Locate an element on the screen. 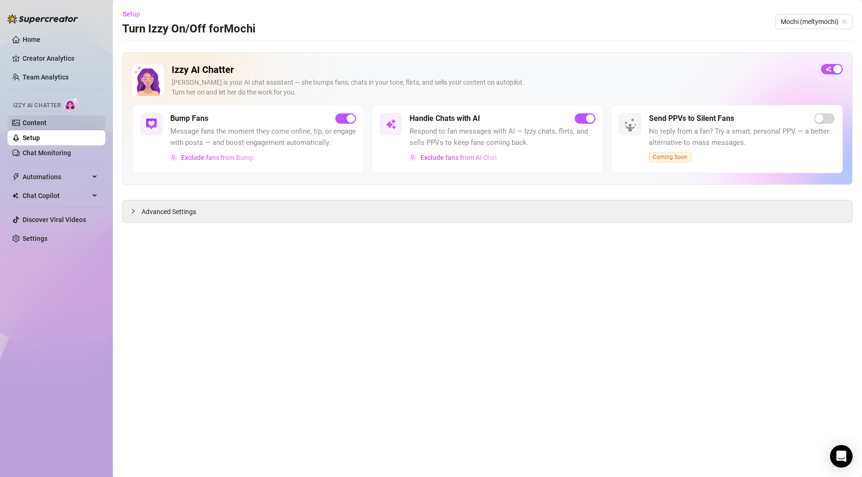 This screenshot has height=477, width=862. span: Message fans the moment they come online, tip, or engage with posts — and boost engagement automa... is located at coordinates (263, 137).